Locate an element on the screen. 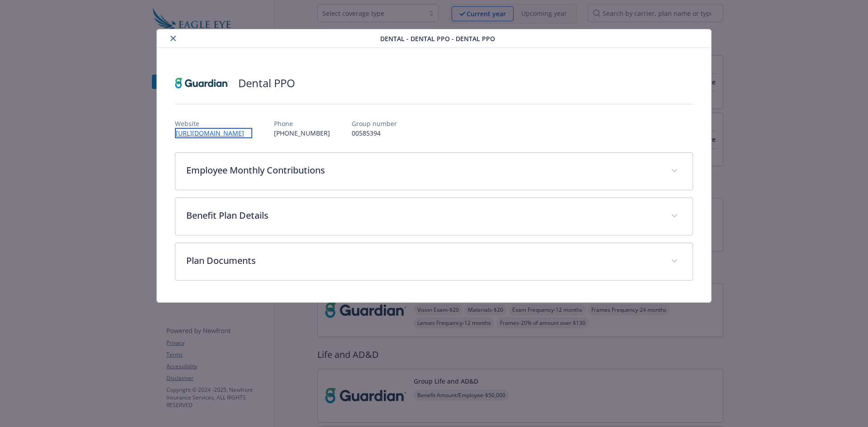  div: Plan Documents is located at coordinates (434, 262).